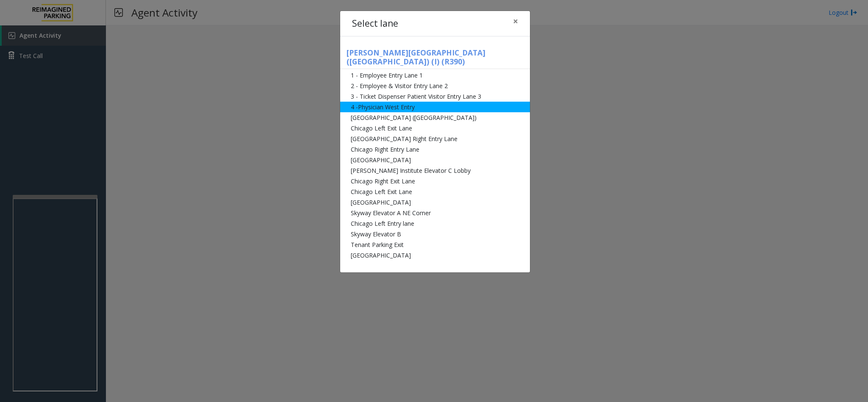 This screenshot has height=402, width=868. Describe the element at coordinates (435, 212) in the screenshot. I see `li: Skyway Elevator A NE Corner` at that location.